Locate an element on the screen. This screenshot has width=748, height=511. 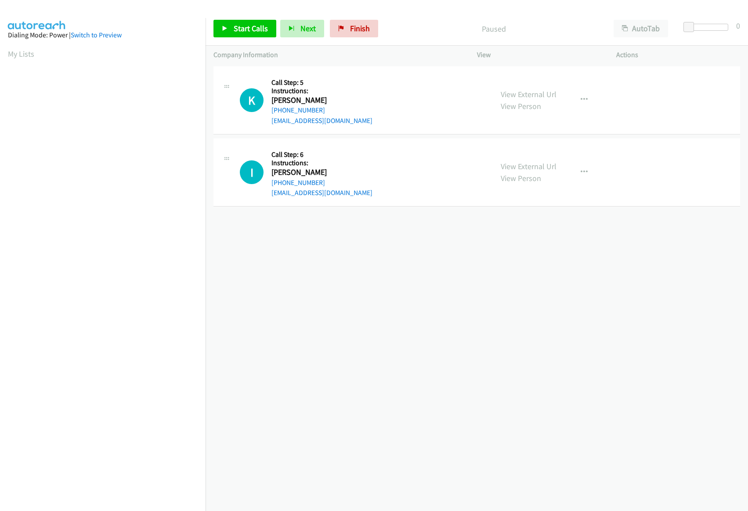
p: Company Information is located at coordinates (337, 55).